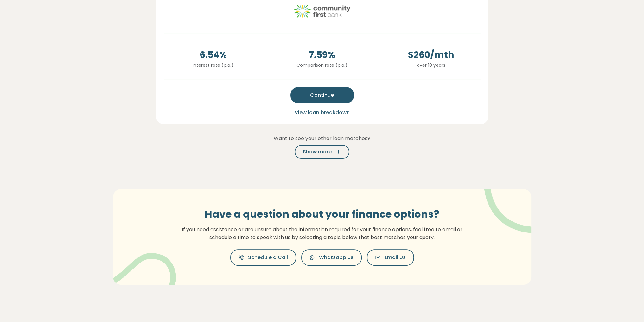  What do you see at coordinates (317, 152) in the screenshot?
I see `span: Show more` at bounding box center [317, 152].